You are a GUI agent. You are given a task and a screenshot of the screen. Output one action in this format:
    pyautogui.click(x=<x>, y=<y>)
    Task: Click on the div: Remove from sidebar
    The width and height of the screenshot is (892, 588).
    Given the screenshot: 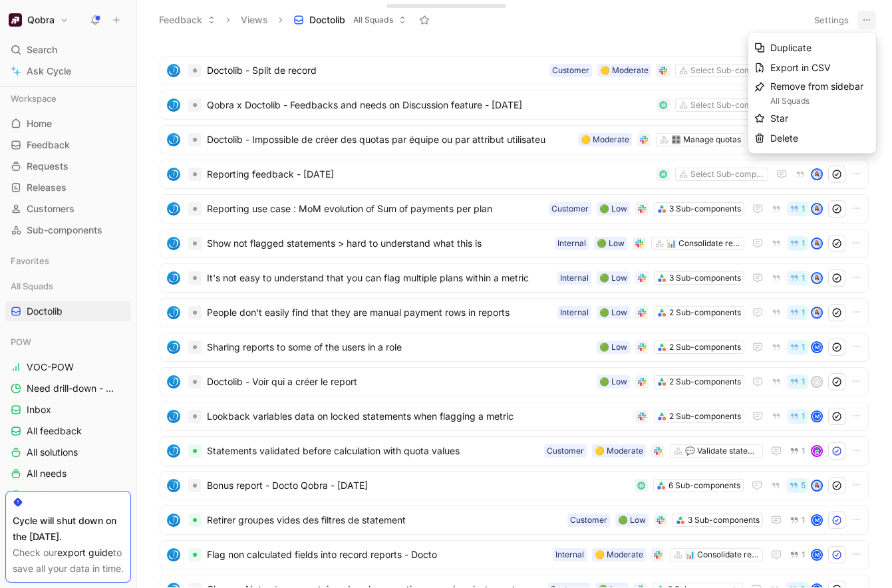 What is the action you would take?
    pyautogui.click(x=820, y=93)
    